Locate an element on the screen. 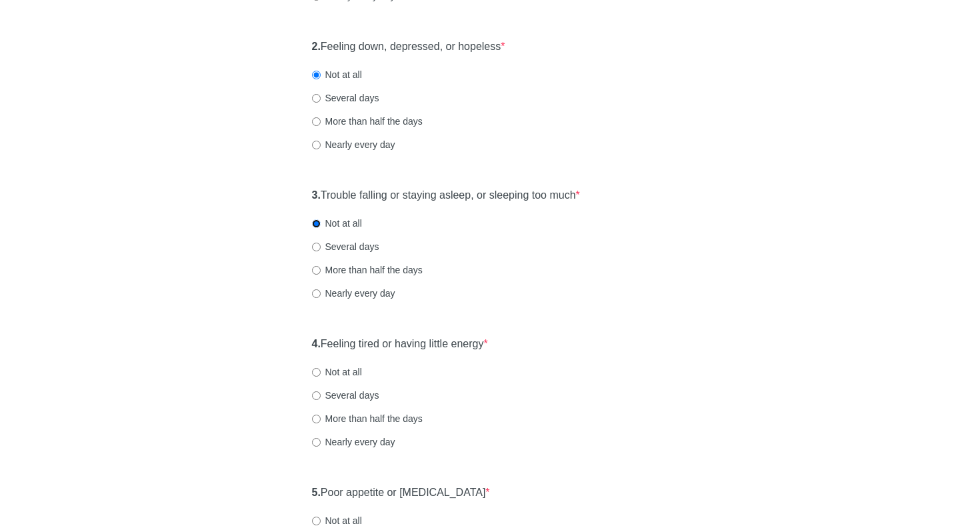  label: Feeling down, depressed, or hopeless is located at coordinates (409, 47).